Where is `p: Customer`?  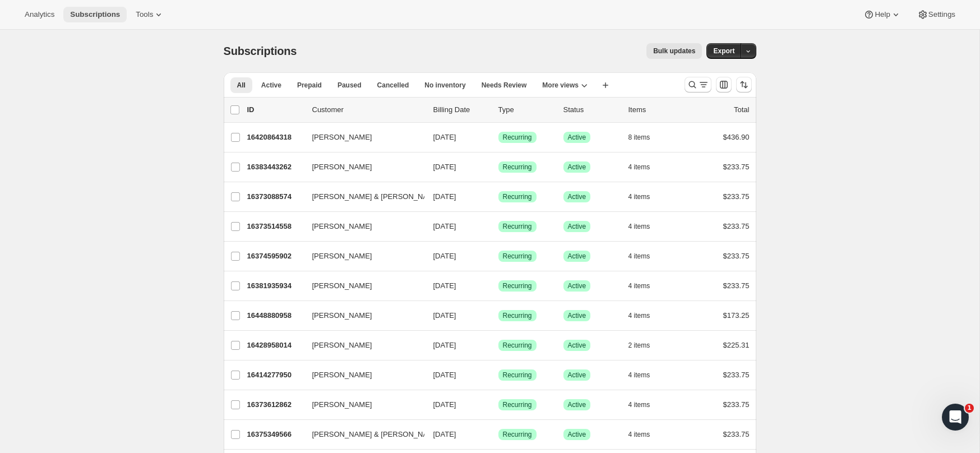
p: Customer is located at coordinates (368, 110).